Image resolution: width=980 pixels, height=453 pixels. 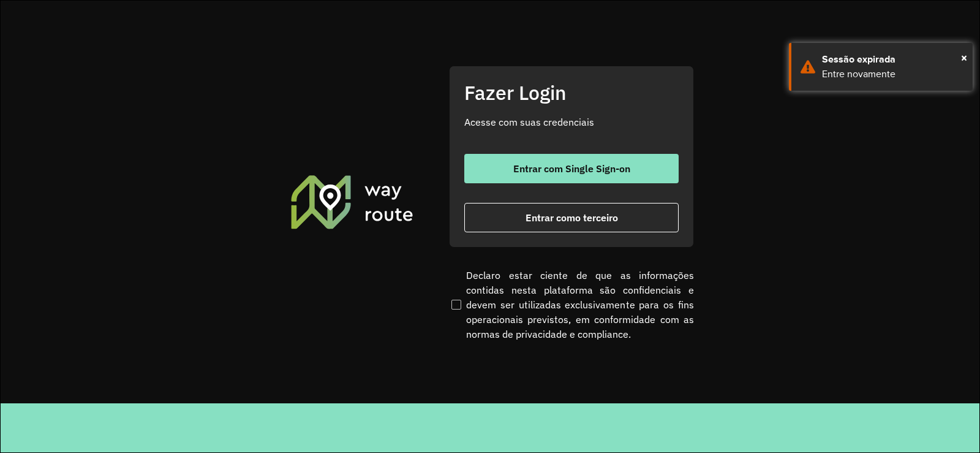 I want to click on span: Entrar como terceiro, so click(x=572, y=217).